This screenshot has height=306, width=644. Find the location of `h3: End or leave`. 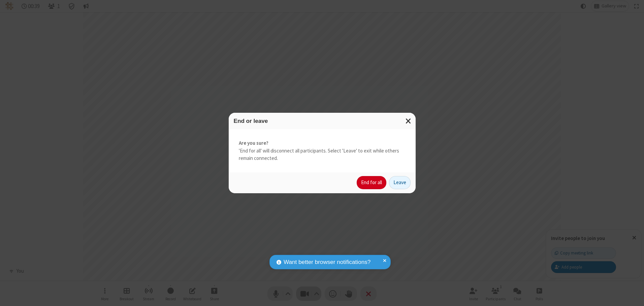

h3: End or leave is located at coordinates (322, 121).